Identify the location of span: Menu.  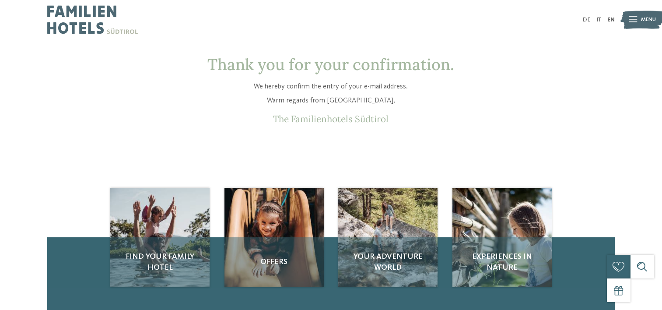
(649, 20).